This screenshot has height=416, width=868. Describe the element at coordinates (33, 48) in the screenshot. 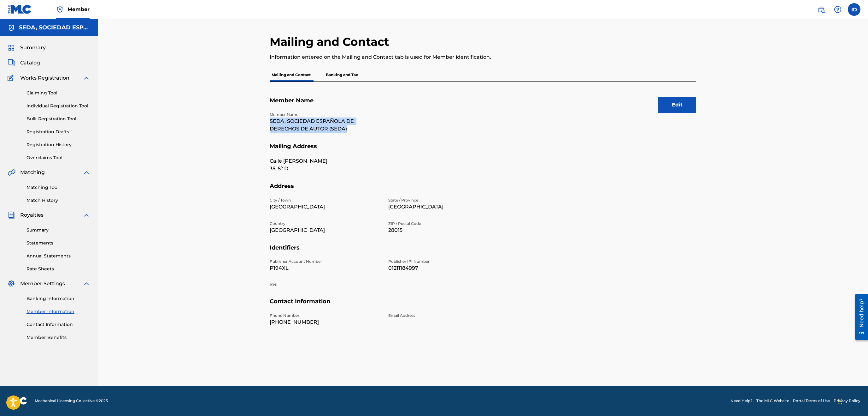

I see `span: Summary` at that location.